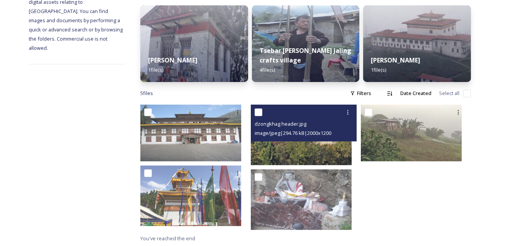  What do you see at coordinates (417, 44) in the screenshot?
I see `img: Yongla%2520Goenpa.jpg` at bounding box center [417, 44].